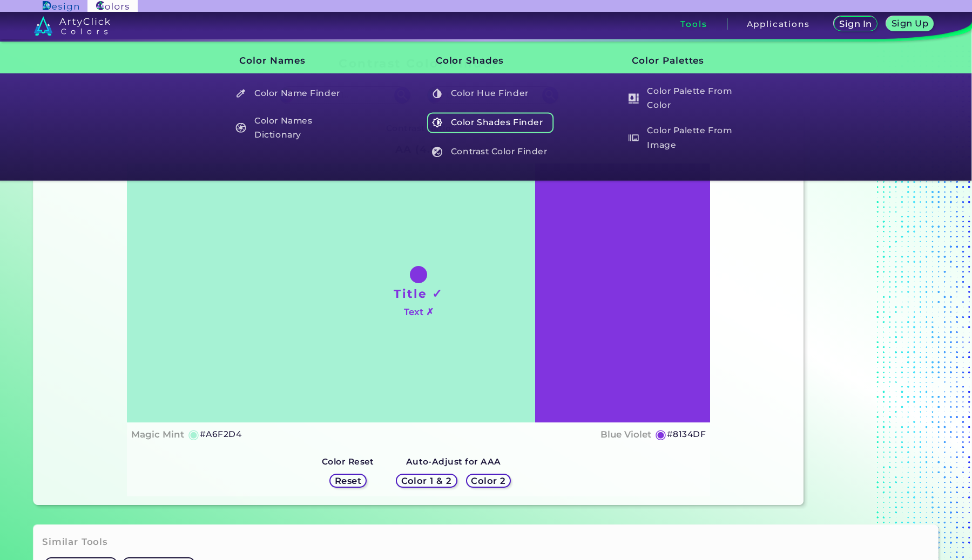 The height and width of the screenshot is (560, 972). I want to click on a: Color Hue Finder, so click(491, 93).